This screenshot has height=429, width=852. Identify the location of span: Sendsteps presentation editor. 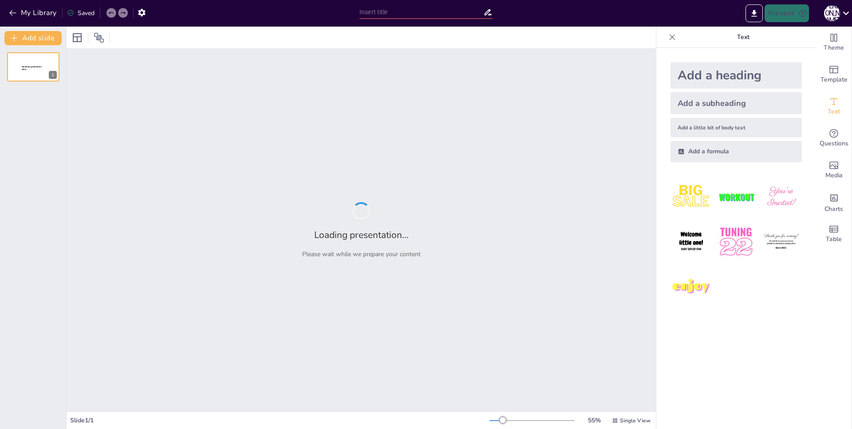
(31, 68).